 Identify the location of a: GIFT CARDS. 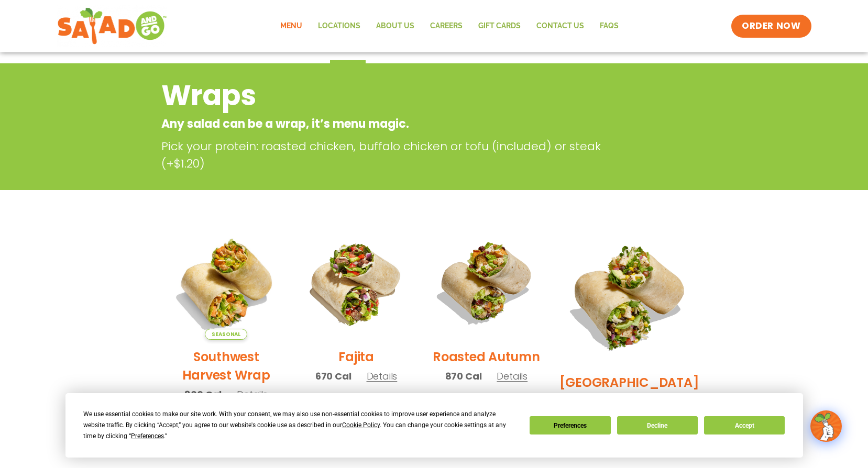
(499, 26).